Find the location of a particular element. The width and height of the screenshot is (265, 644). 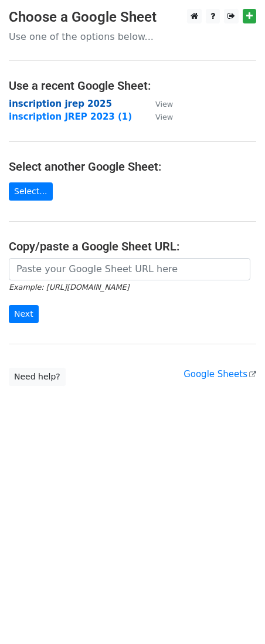

a: inscription jrep 2025 is located at coordinates (60, 104).